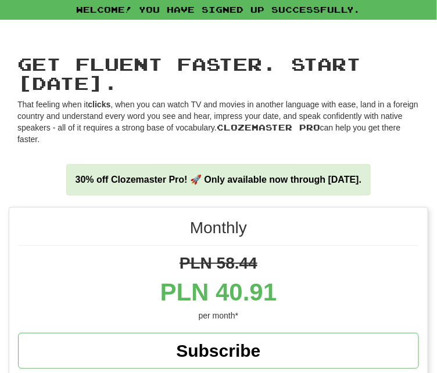 The width and height of the screenshot is (437, 373). I want to click on strong: clicks, so click(99, 105).